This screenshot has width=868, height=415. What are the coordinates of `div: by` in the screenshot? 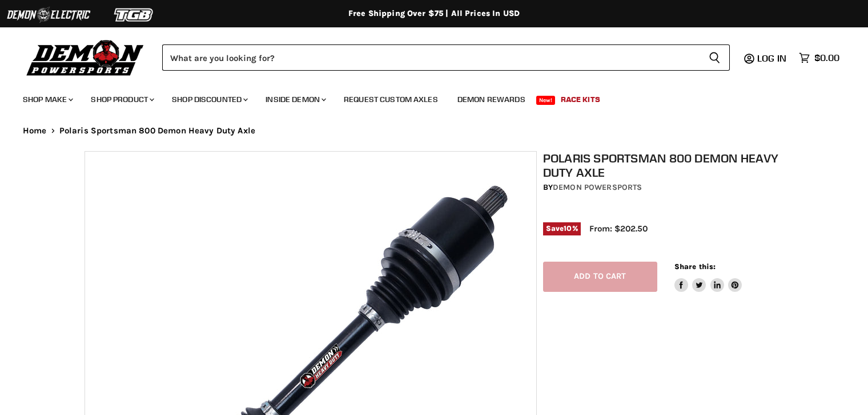 It's located at (666, 188).